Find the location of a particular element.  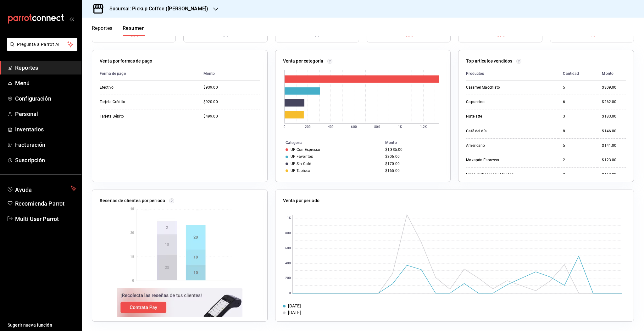

div: $306.00 is located at coordinates (412, 157).